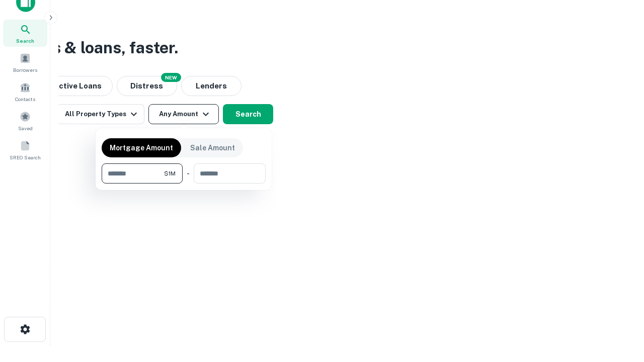  Describe the element at coordinates (141, 148) in the screenshot. I see `p: Mortgage Amount` at that location.